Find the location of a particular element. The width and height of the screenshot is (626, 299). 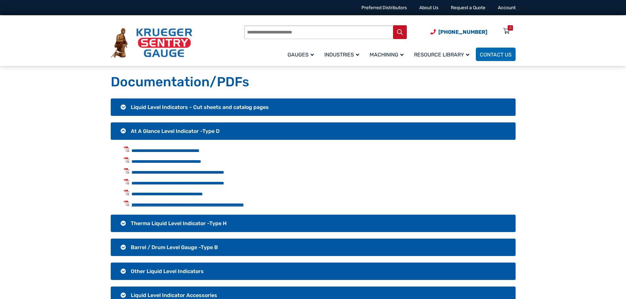

span: Machining is located at coordinates (386, 55).